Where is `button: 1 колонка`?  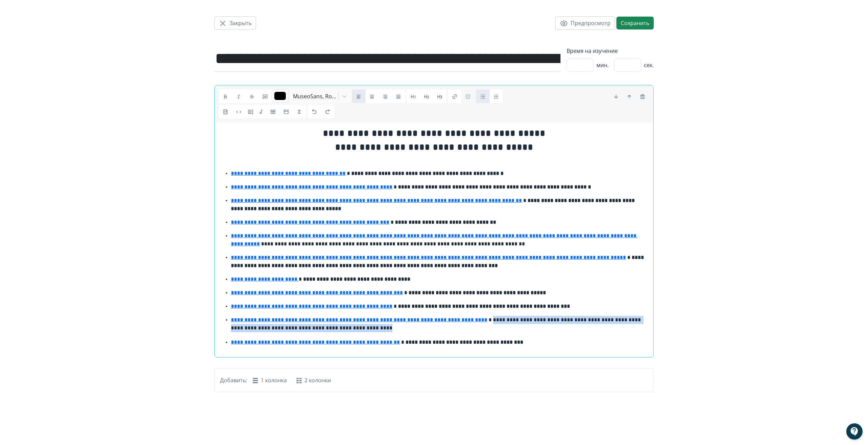
button: 1 колонка is located at coordinates (270, 380).